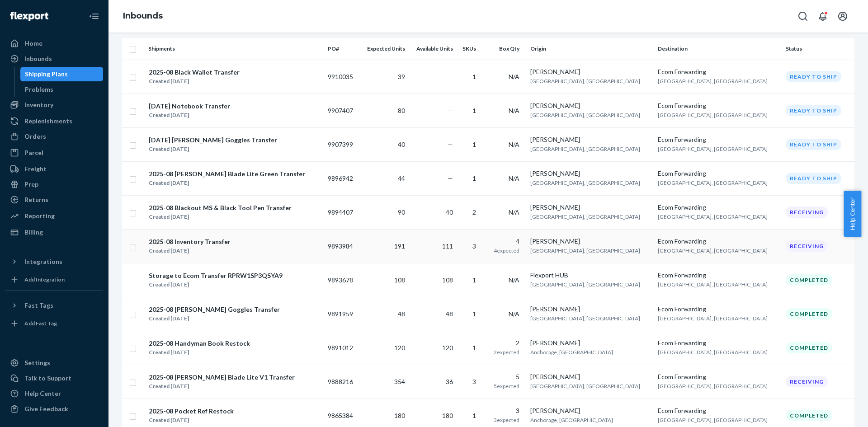  I want to click on div: 2025-08 Black Wallet Transfer, so click(194, 72).